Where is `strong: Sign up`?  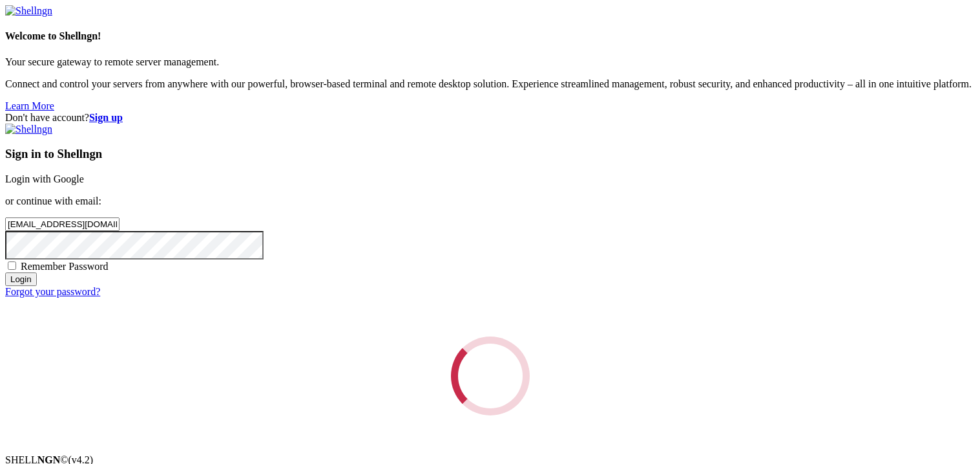
strong: Sign up is located at coordinates (106, 117).